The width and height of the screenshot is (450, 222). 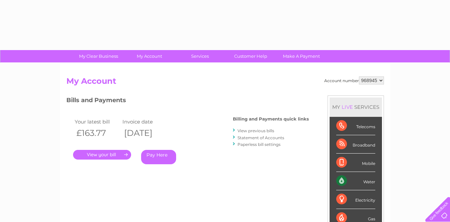 What do you see at coordinates (271, 119) in the screenshot?
I see `h4: Billing and Payments quick links` at bounding box center [271, 119].